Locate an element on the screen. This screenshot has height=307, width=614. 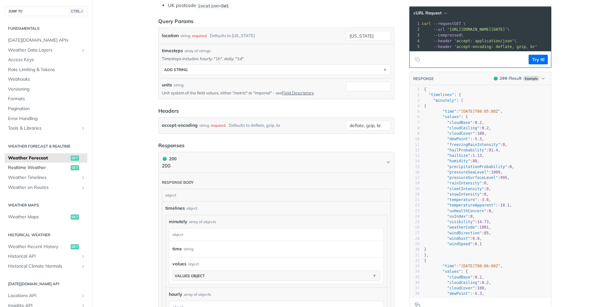
a: Historical APIShow subpages for Historical API is located at coordinates (46, 256).